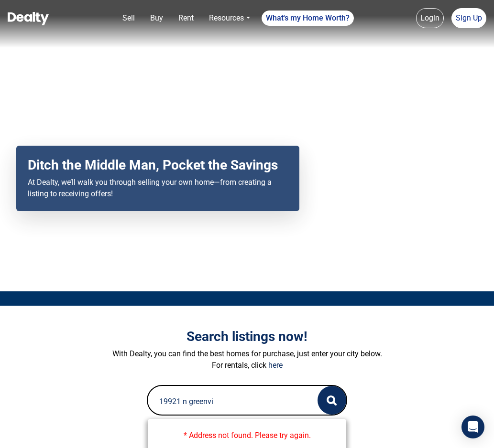  I want to click on p: With Dealty, you can find the best homes for purchase, just enter your city below., so click(247, 354).